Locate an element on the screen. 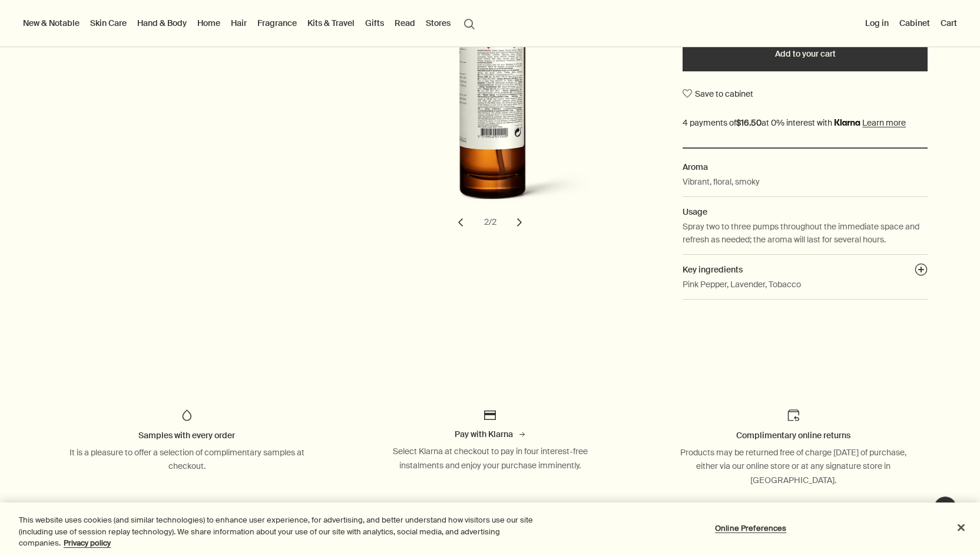 The width and height of the screenshot is (980, 555). div: This website uses cookies (and similar technologies) to enhance user experience, for advertising,... is located at coordinates (279, 531).